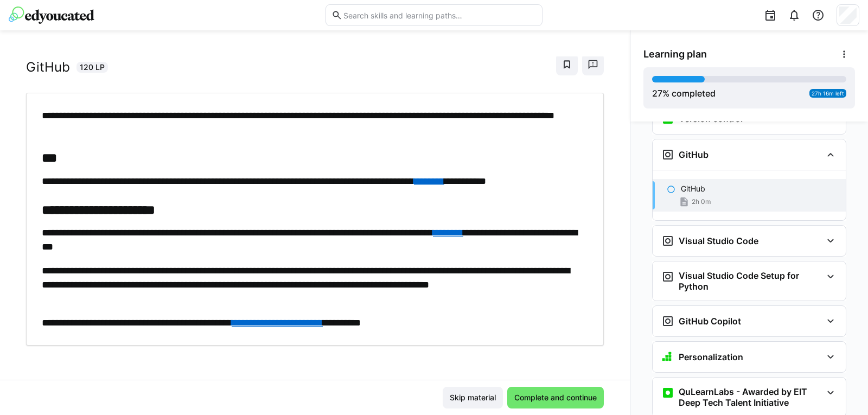 The image size is (868, 415). What do you see at coordinates (718, 241) in the screenshot?
I see `h3: Visual Studio Code` at bounding box center [718, 241].